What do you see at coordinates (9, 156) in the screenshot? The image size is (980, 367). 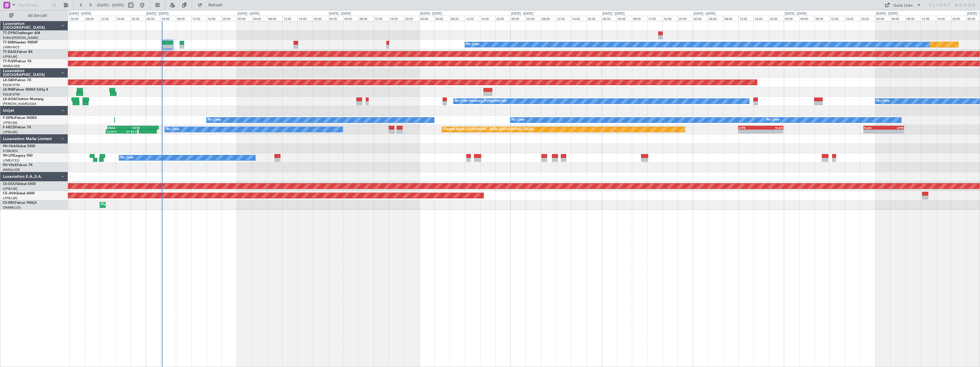 I see `span: 9H-LPZ` at bounding box center [9, 156].